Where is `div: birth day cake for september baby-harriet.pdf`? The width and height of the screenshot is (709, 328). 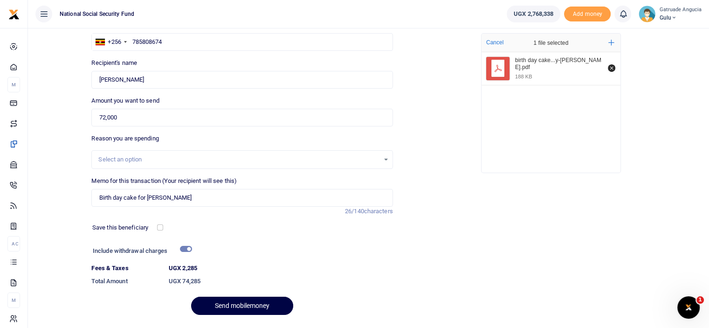
div: birth day cake for september baby-harriet.pdf is located at coordinates (559, 64).